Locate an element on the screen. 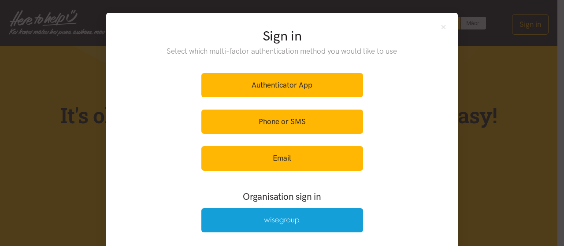  img: Wise Group is located at coordinates (282, 221).